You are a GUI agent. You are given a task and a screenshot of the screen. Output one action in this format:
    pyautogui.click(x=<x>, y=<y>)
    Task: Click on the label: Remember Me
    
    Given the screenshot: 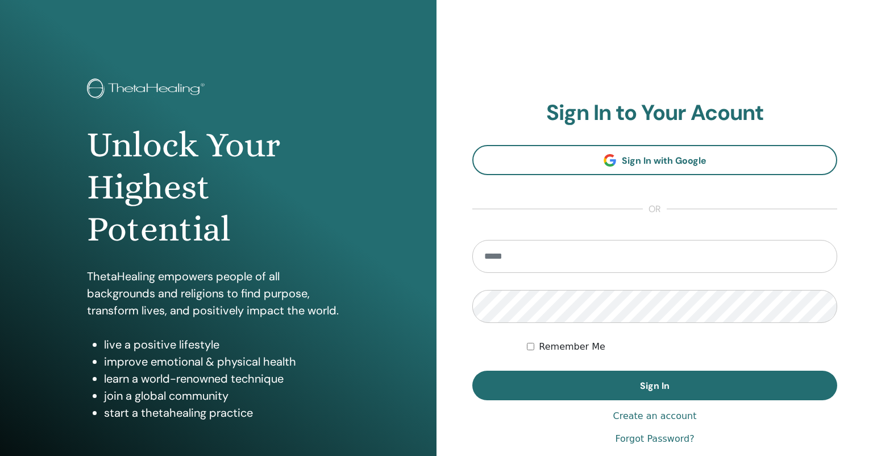 What is the action you would take?
    pyautogui.click(x=572, y=347)
    